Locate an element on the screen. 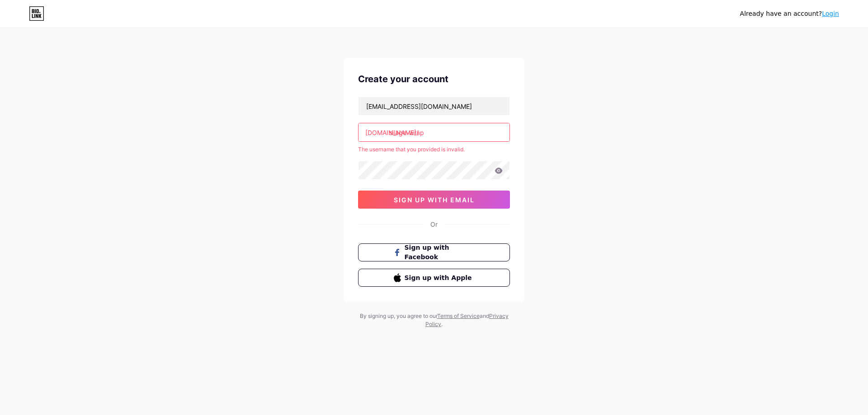 This screenshot has height=415, width=868. input: username is located at coordinates (434, 133).